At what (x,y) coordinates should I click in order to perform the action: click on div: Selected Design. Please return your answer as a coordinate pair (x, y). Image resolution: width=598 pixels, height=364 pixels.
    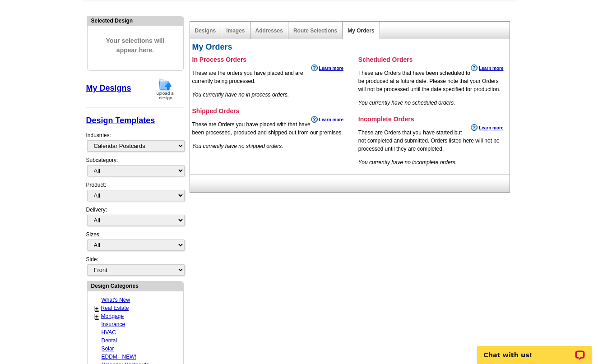
    Looking at the image, I should click on (135, 20).